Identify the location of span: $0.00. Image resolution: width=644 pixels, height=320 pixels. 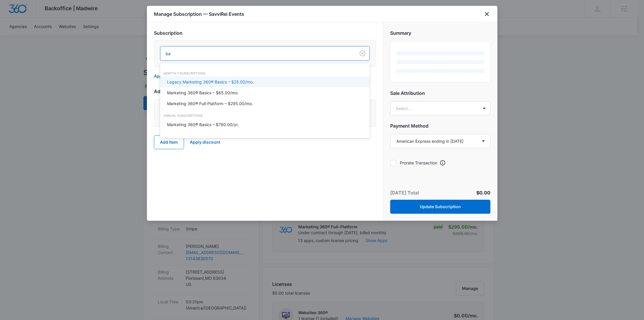
(483, 193).